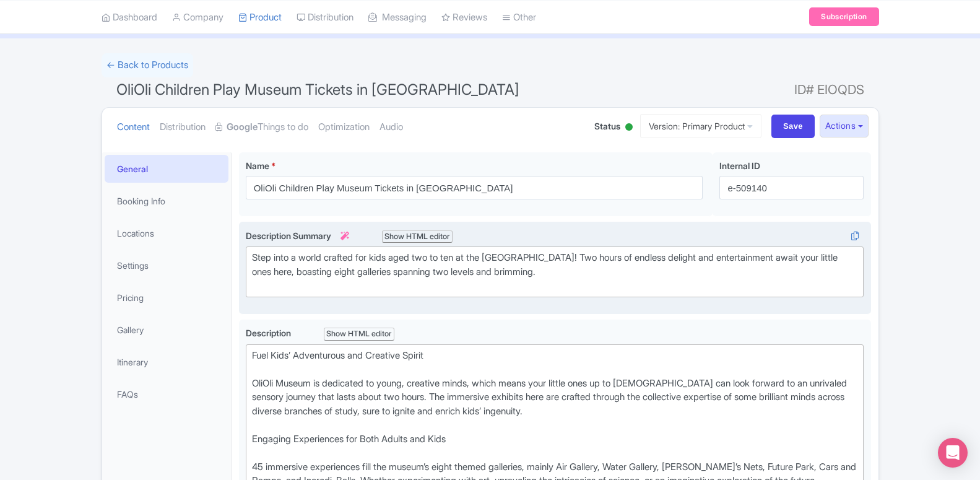 This screenshot has width=980, height=480. Describe the element at coordinates (133, 127) in the screenshot. I see `a: Content` at that location.